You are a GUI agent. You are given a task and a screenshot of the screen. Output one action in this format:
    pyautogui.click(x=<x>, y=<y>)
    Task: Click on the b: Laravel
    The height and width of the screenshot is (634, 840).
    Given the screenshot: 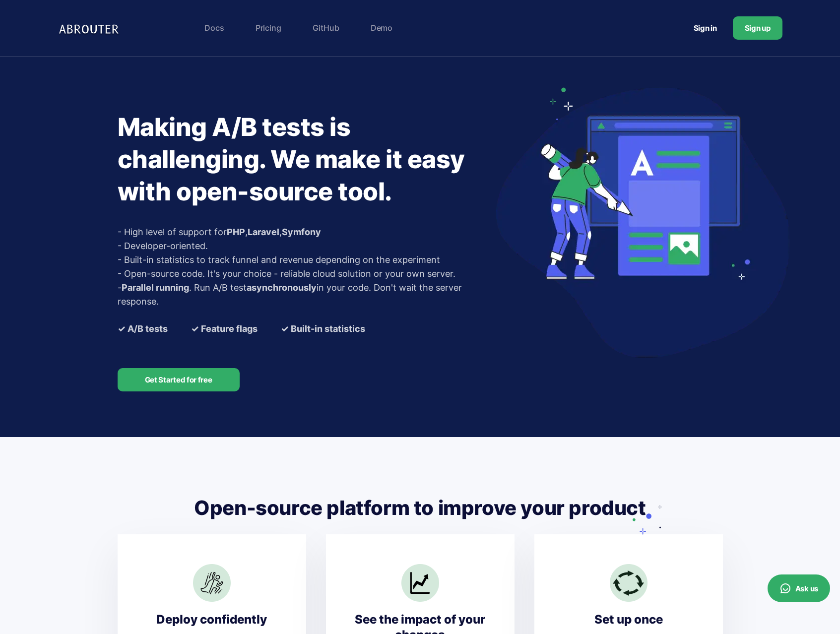 What is the action you would take?
    pyautogui.click(x=263, y=232)
    